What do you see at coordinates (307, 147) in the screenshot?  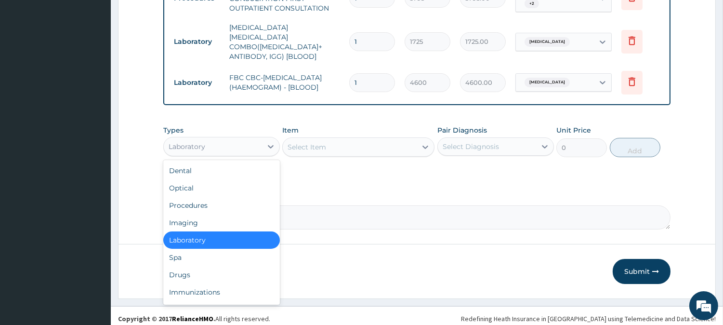 I see `div: Select Item` at bounding box center [307, 147].